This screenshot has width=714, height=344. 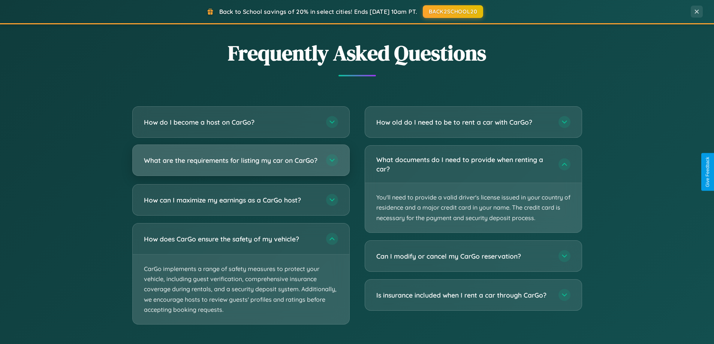 What do you see at coordinates (463, 256) in the screenshot?
I see `h3: Can I modify or cancel my CarGo reservation?` at bounding box center [463, 256].